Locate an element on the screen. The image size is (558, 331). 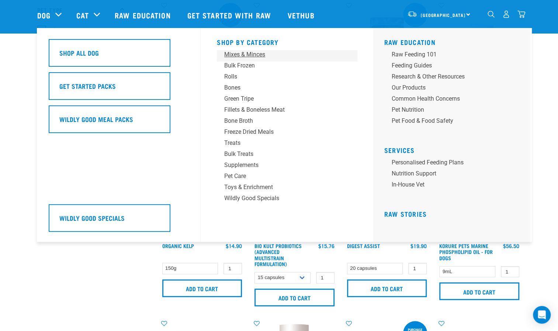
a: Wildly Good Meal Packs is located at coordinates (119, 122).